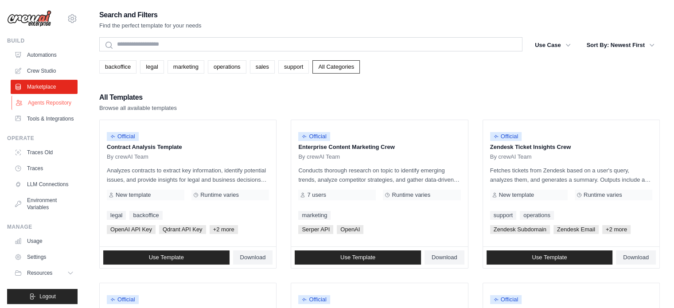 Image resolution: width=674 pixels, height=308 pixels. Describe the element at coordinates (44, 55) in the screenshot. I see `a: Automations` at that location.